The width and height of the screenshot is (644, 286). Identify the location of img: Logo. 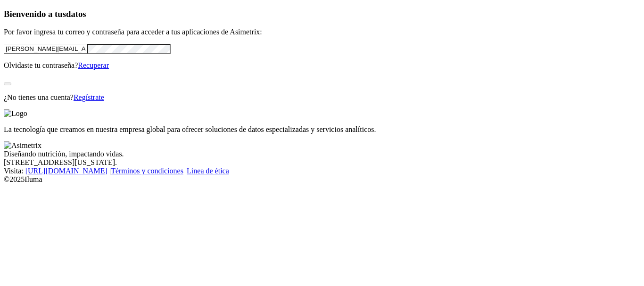
(16, 113).